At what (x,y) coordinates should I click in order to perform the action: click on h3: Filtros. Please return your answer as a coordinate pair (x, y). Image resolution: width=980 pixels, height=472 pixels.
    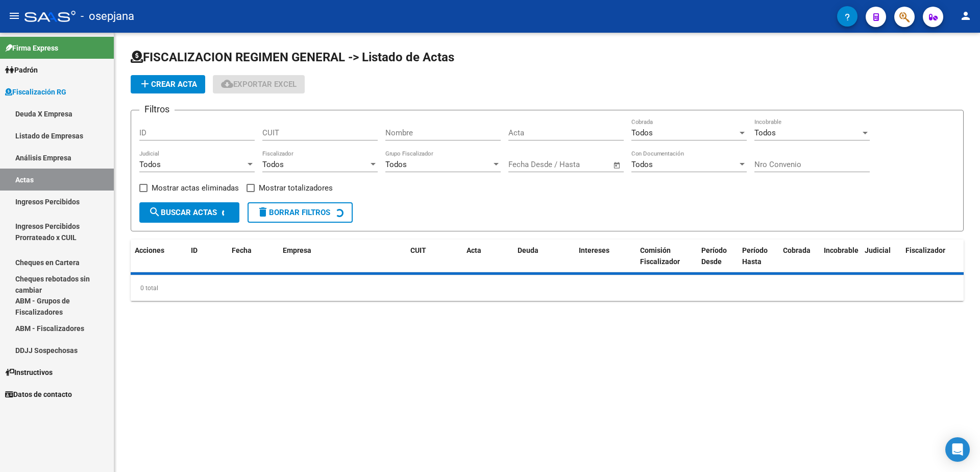
    Looking at the image, I should click on (157, 110).